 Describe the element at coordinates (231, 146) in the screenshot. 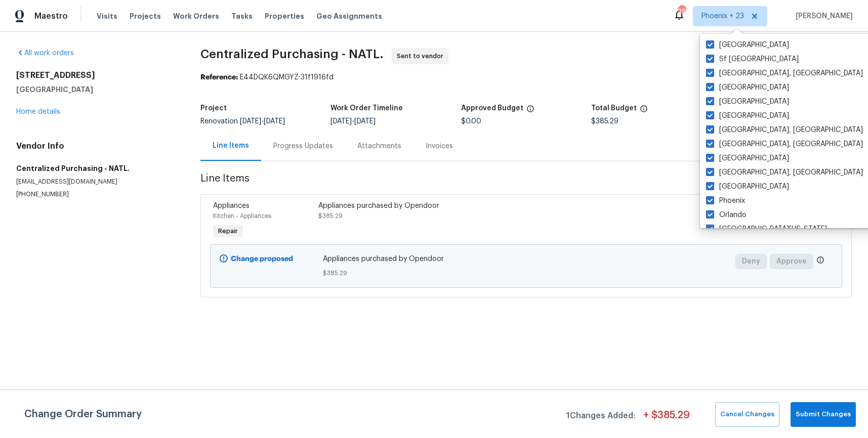

I see `div: Line Items` at that location.